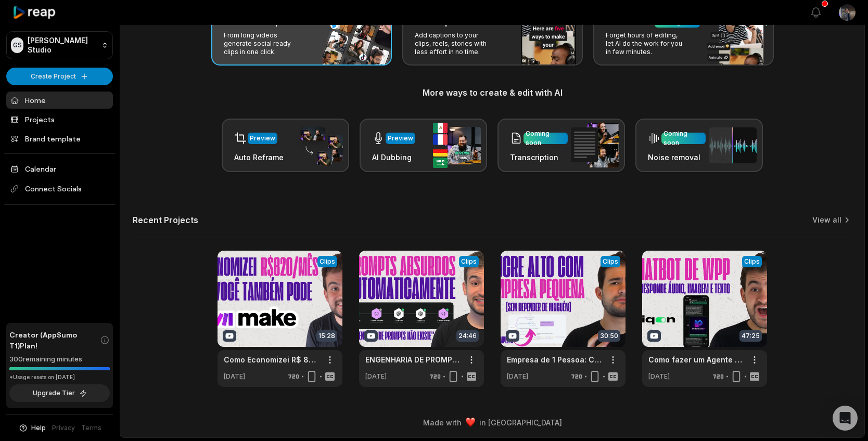  Describe the element at coordinates (539, 158) in the screenshot. I see `h3: Transcription` at that location.